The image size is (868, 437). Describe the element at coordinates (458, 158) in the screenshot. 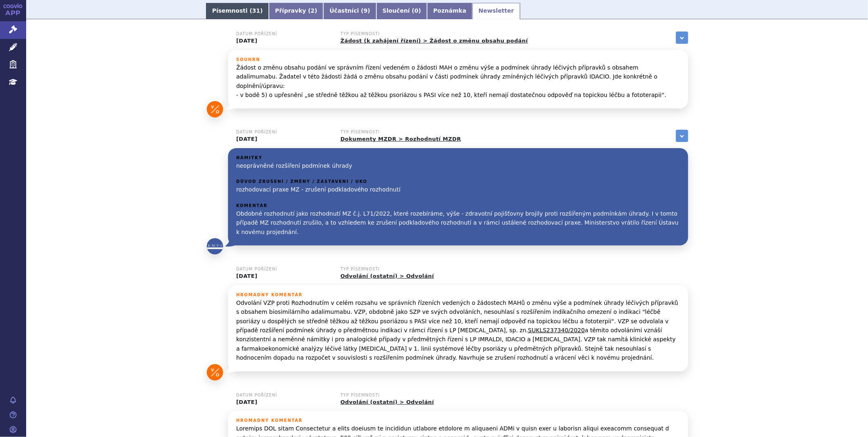

I see `h3: Námitky` at that location.